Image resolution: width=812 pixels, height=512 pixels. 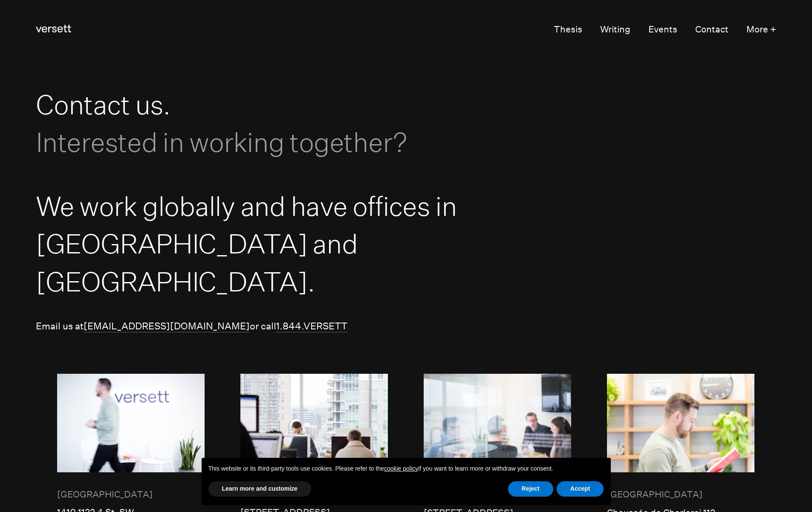 What do you see at coordinates (401, 469) in the screenshot?
I see `a: cookie policy` at bounding box center [401, 469].